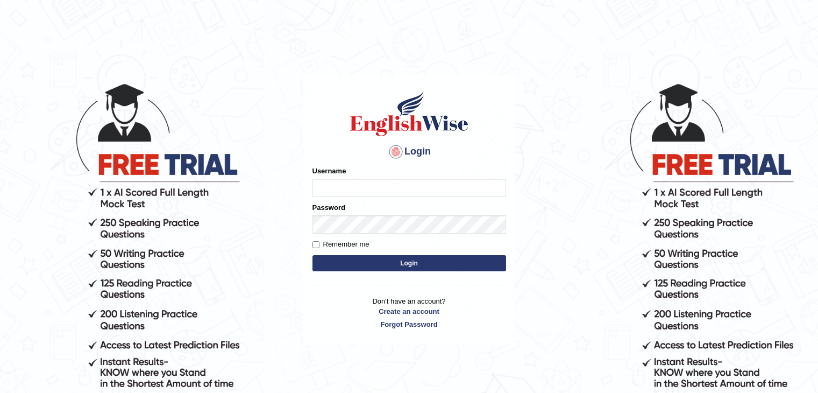 Image resolution: width=818 pixels, height=393 pixels. I want to click on p: Don't have an account?, so click(409, 312).